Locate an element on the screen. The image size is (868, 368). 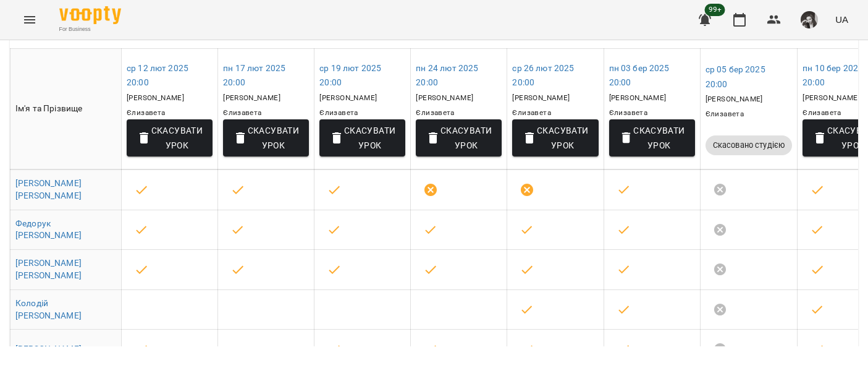
a: пн 24 лют 202520:00 is located at coordinates (447, 75).